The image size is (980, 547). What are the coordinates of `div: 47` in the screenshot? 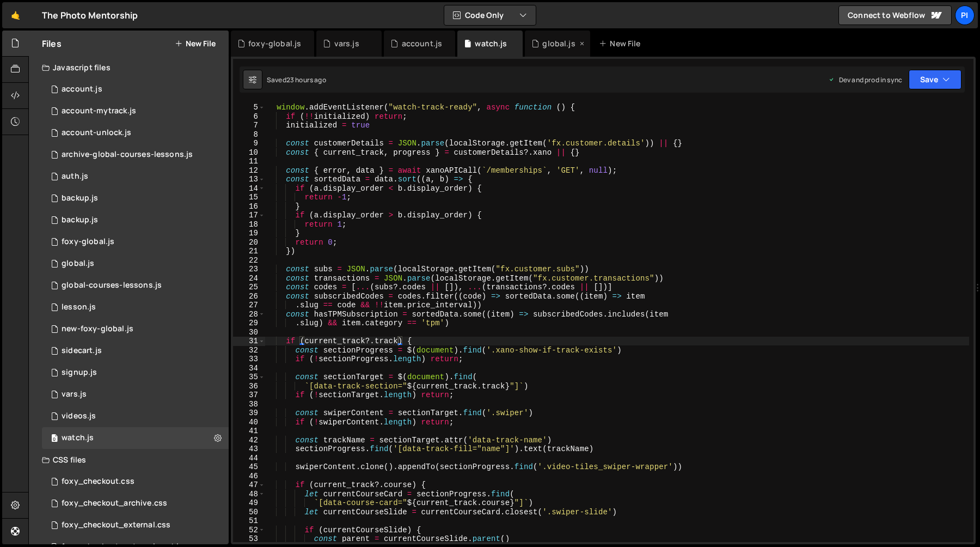 It's located at (249, 485).